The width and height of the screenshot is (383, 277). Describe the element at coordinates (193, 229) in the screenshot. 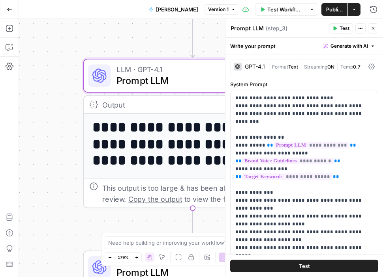

I see `g: Edge from step_3 to step_4` at that location.